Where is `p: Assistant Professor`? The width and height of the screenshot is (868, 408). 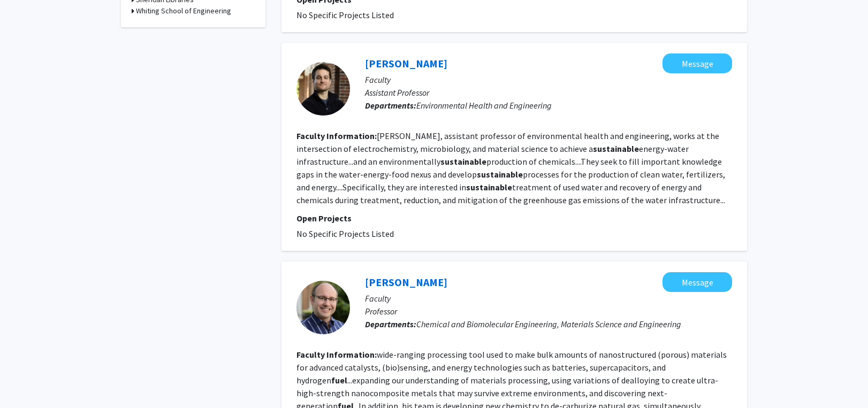
p: Assistant Professor is located at coordinates (549, 92).